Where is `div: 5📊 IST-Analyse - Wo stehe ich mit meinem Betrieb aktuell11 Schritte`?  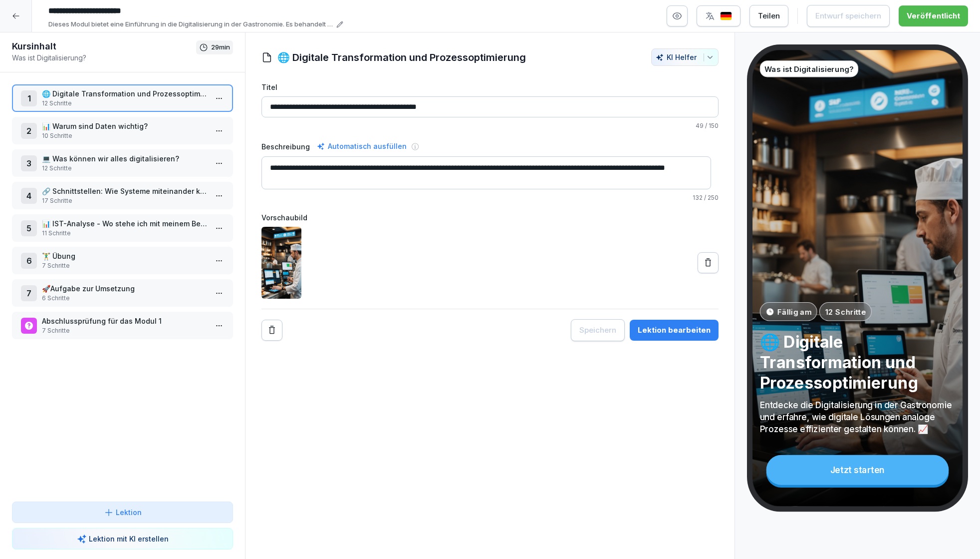 div: 5📊 IST-Analyse - Wo stehe ich mit meinem Betrieb aktuell11 Schritte is located at coordinates (122, 228).